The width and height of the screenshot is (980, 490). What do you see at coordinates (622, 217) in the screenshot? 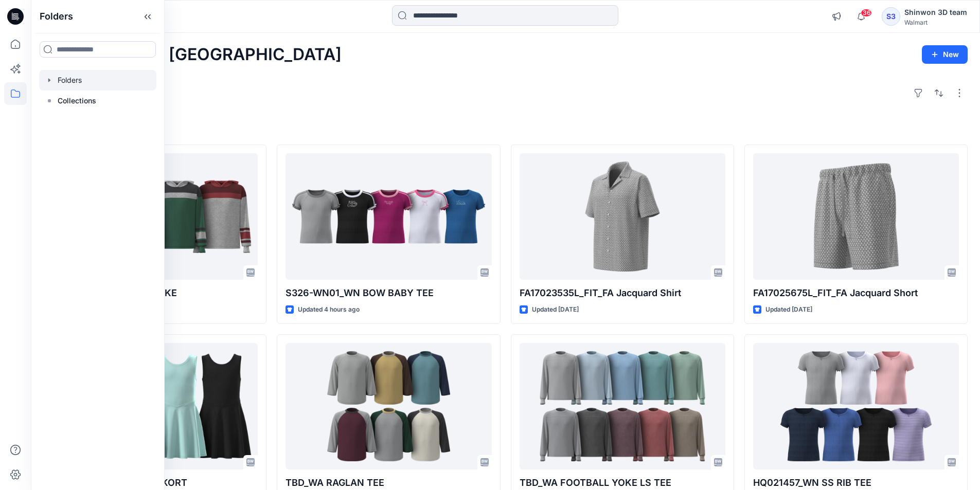
I see `a: FA17023535L_FIT_FA Jacquard Shirt` at bounding box center [622, 217].